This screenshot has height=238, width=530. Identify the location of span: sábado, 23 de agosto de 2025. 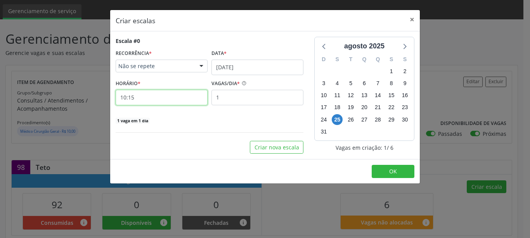
(405, 108).